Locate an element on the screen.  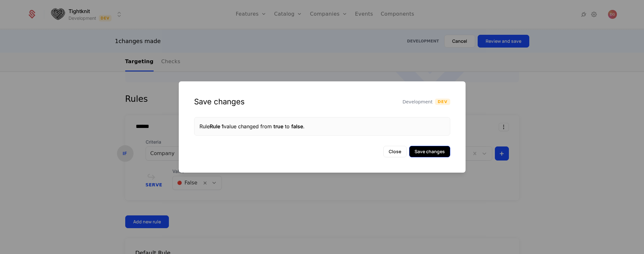
span: false is located at coordinates (297, 126).